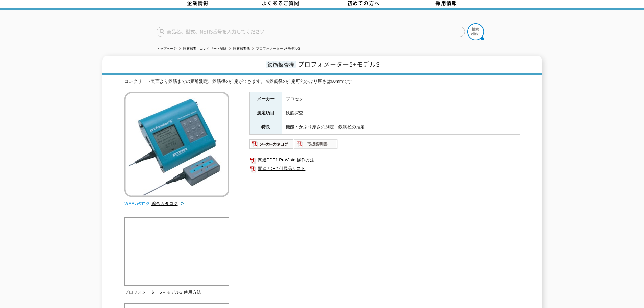  I want to click on td: 鉄筋探査, so click(401, 113).